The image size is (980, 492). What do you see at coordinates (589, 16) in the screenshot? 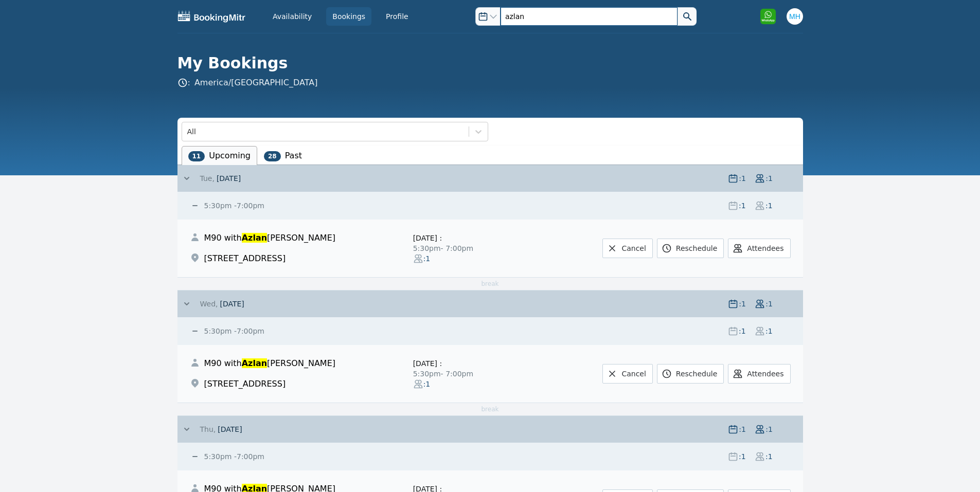
I see `input: Search booking` at bounding box center [589, 16].